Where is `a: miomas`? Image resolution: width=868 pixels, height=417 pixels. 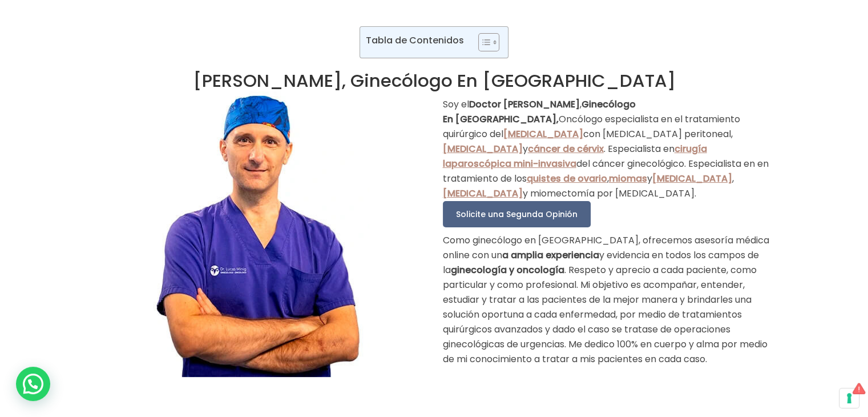
a: miomas is located at coordinates (628, 179).